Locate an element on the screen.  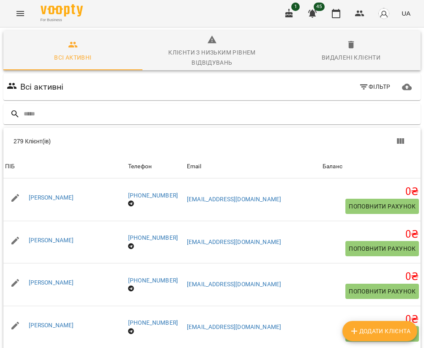
div: Email is located at coordinates (194, 167).